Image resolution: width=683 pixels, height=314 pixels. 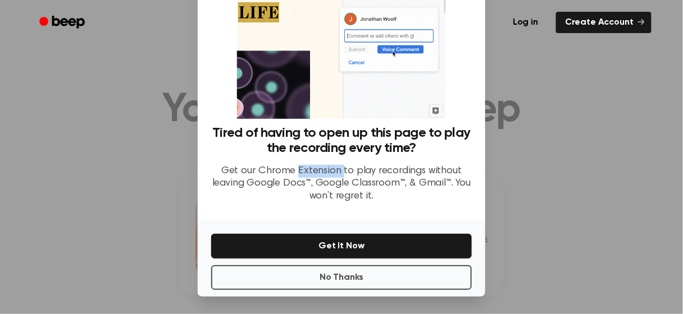 I want to click on a: Beep, so click(x=63, y=22).